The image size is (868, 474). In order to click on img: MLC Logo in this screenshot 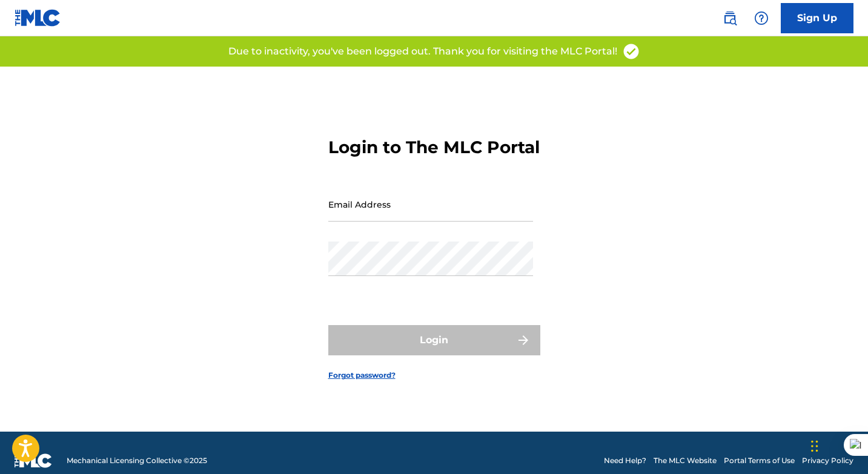, I will do `click(37, 18)`.